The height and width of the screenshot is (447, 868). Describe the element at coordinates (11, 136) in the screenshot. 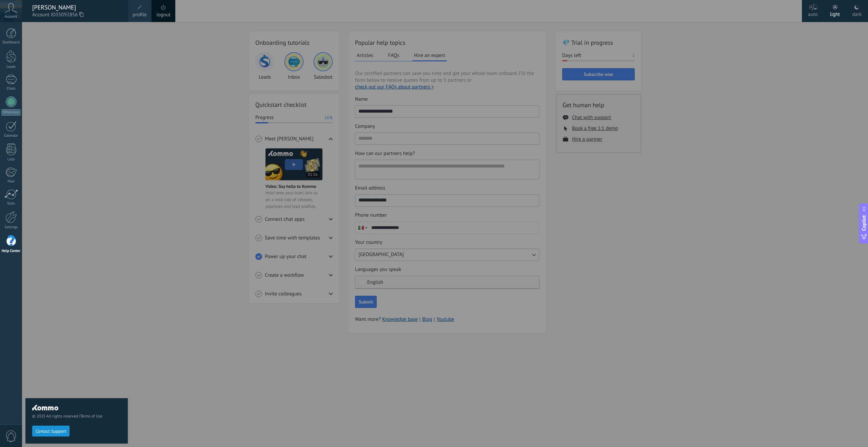

I see `div: Calendar` at that location.